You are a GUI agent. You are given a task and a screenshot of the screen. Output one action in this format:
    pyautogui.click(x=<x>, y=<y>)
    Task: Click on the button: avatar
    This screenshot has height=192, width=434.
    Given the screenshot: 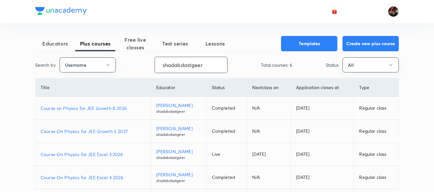 What is the action you would take?
    pyautogui.click(x=334, y=12)
    